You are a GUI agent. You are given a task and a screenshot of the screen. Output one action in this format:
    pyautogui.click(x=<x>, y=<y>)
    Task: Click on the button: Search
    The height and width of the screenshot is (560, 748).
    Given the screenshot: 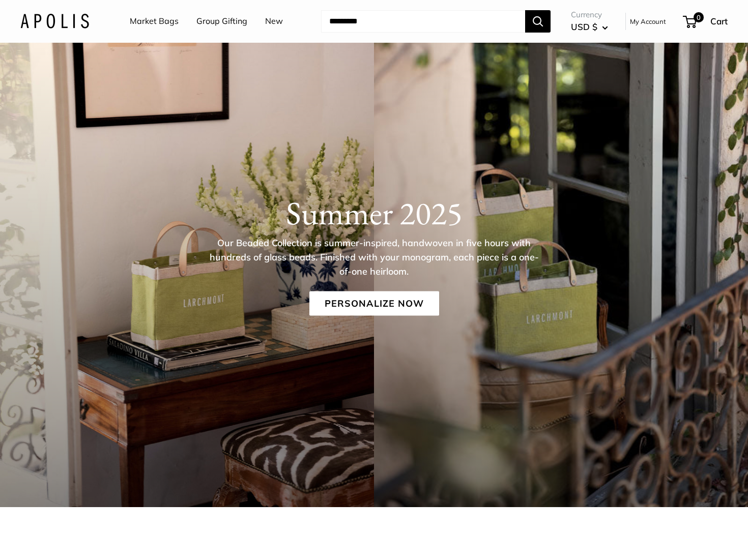 What is the action you would take?
    pyautogui.click(x=538, y=22)
    